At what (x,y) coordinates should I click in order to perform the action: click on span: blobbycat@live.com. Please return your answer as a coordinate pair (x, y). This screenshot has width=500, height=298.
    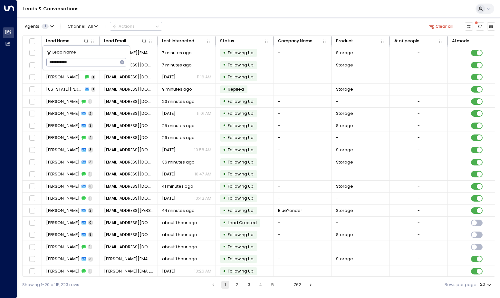
    Looking at the image, I should click on (129, 150).